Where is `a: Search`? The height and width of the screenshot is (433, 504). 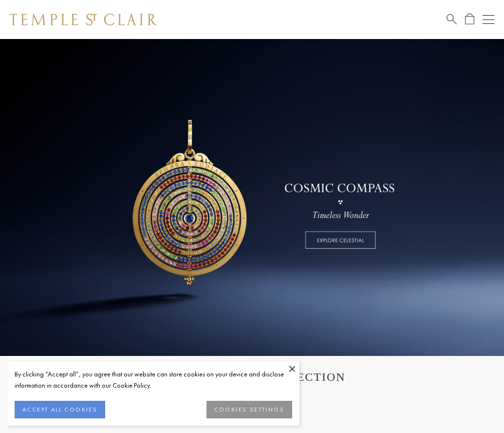
a: Search is located at coordinates (451, 19).